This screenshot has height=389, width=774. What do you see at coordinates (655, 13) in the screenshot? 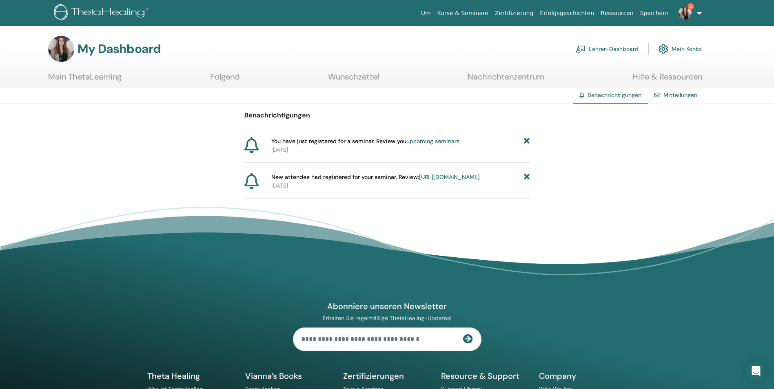
I see `a: Speichern` at bounding box center [655, 13].